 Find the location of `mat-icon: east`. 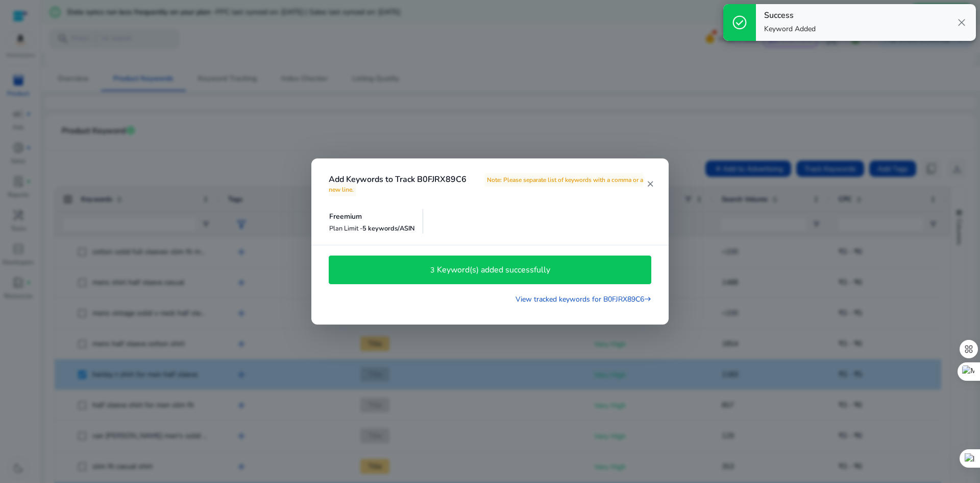

mat-icon: east is located at coordinates (648, 299).